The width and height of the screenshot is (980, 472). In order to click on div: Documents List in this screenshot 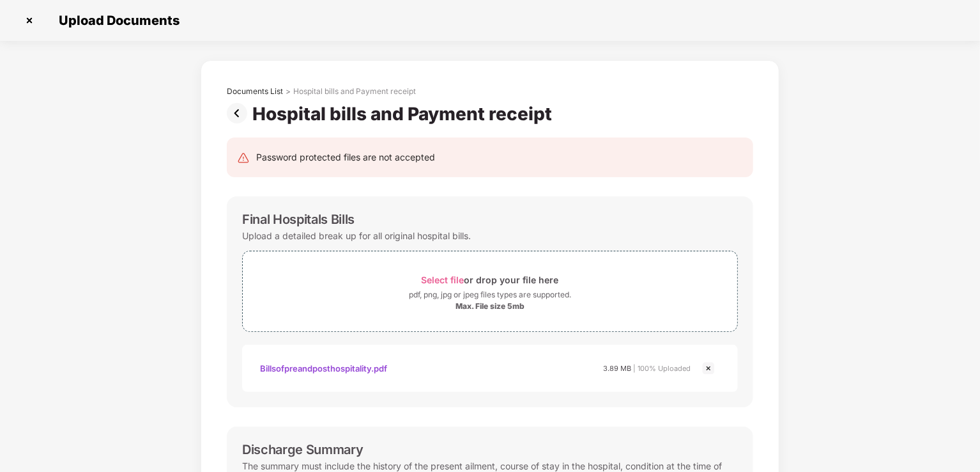, I will do `click(255, 92)`.